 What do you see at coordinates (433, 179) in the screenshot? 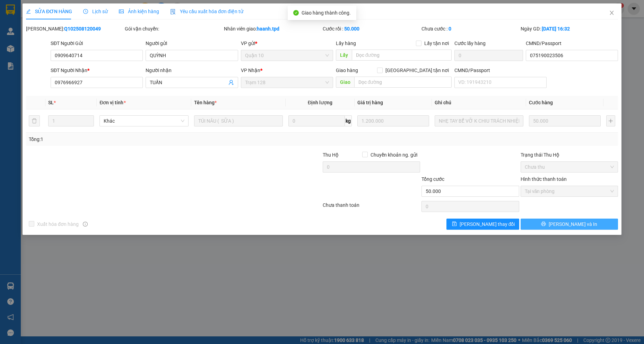
I see `span: Tổng cước` at bounding box center [433, 179].